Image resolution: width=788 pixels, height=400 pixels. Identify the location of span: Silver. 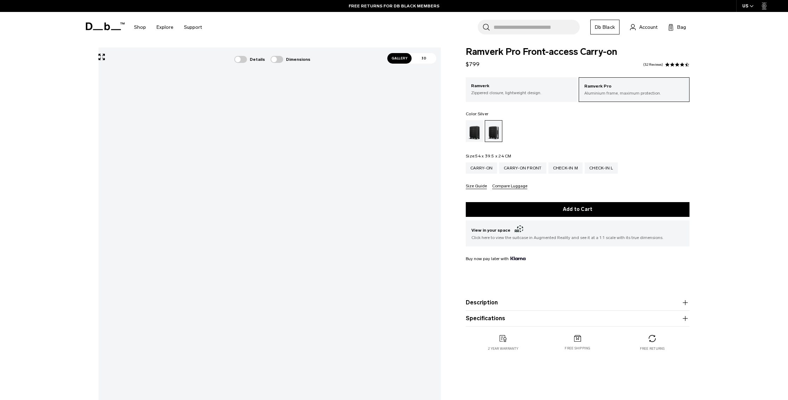
(483, 114).